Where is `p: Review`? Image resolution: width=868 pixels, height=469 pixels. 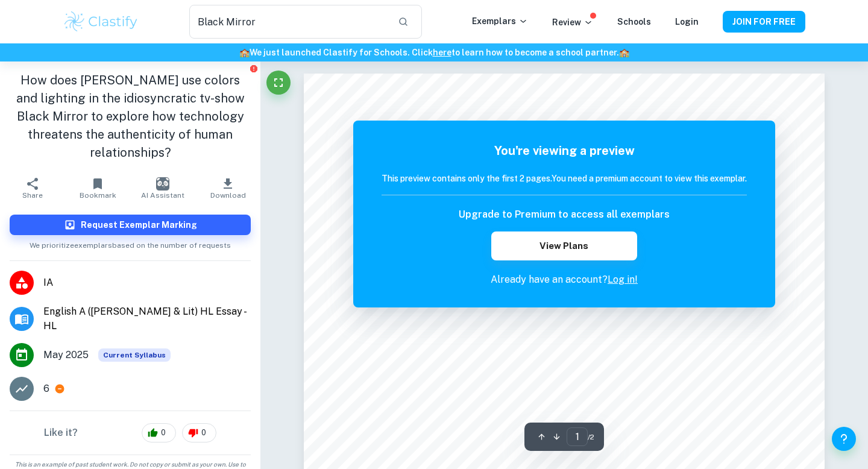
p: Review is located at coordinates (573, 23).